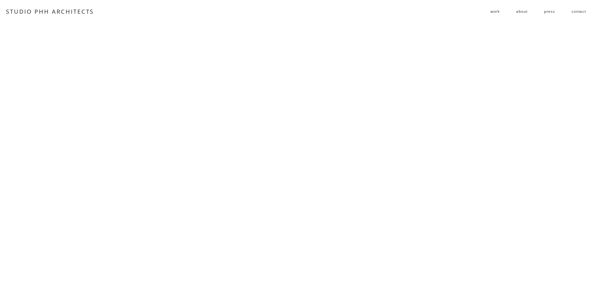  Describe the element at coordinates (50, 11) in the screenshot. I see `a: STUDIO PHH ARCHITECTS` at that location.